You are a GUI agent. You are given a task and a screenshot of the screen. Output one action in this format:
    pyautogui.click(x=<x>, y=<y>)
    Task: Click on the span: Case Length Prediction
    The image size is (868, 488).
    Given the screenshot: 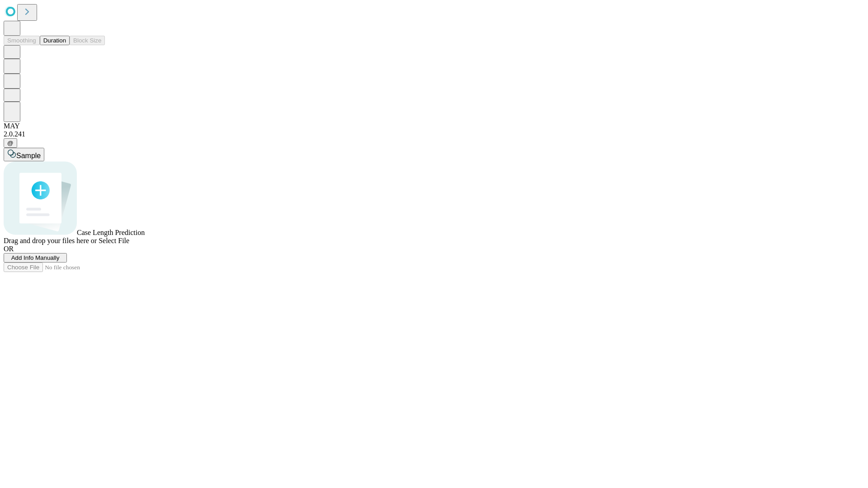 What is the action you would take?
    pyautogui.click(x=111, y=232)
    